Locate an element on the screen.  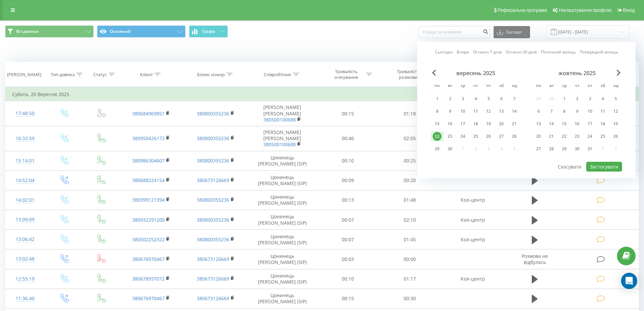
div: чт 18 вер 2025 р. is located at coordinates (475, 124).